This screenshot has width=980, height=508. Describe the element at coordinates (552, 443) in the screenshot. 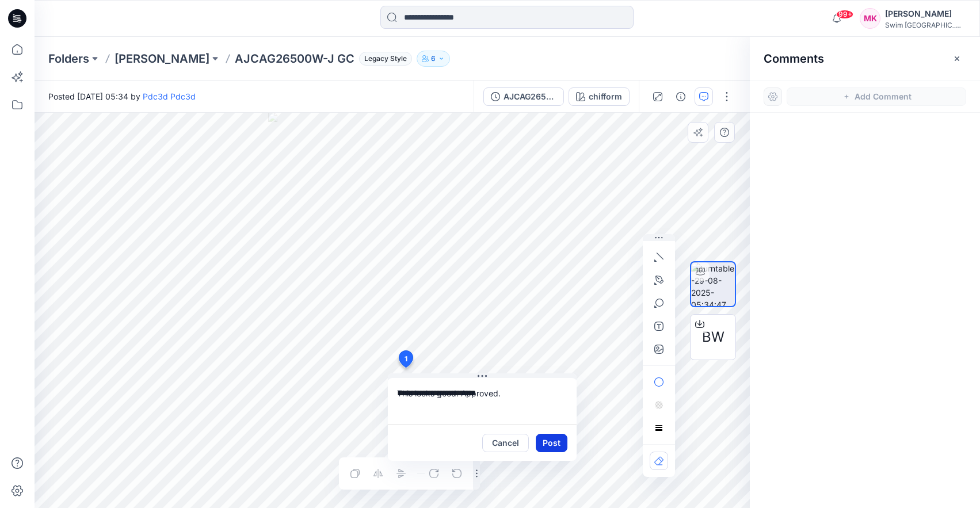

I see `button: Post` at that location.